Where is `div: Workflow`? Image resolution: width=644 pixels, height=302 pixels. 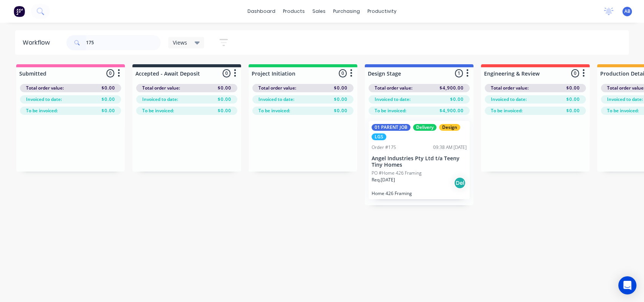 div: Workflow is located at coordinates (38, 43).